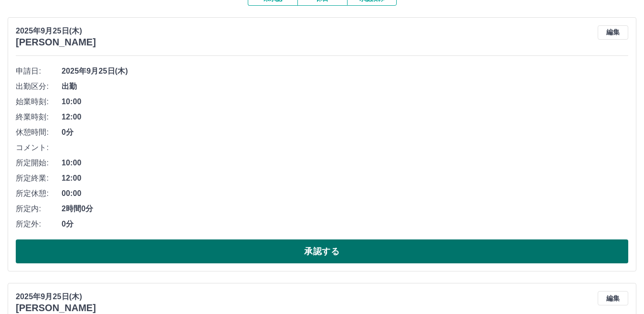 The width and height of the screenshot is (644, 314). I want to click on span: 所定終業:, so click(39, 178).